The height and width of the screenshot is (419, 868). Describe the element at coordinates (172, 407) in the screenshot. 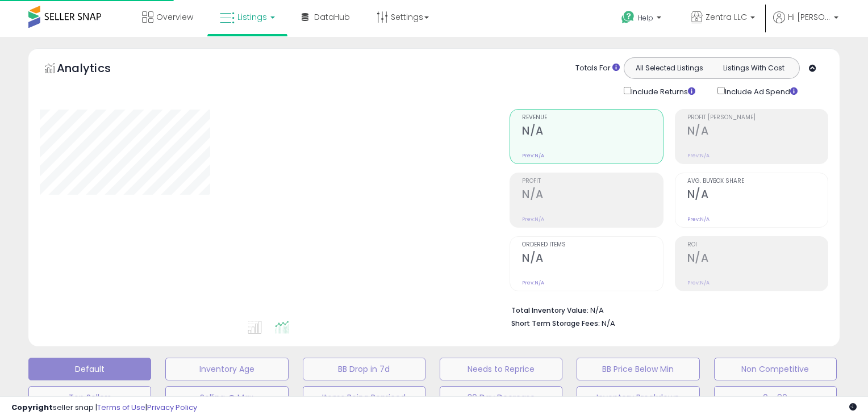

I see `a: Privacy Policy` at that location.